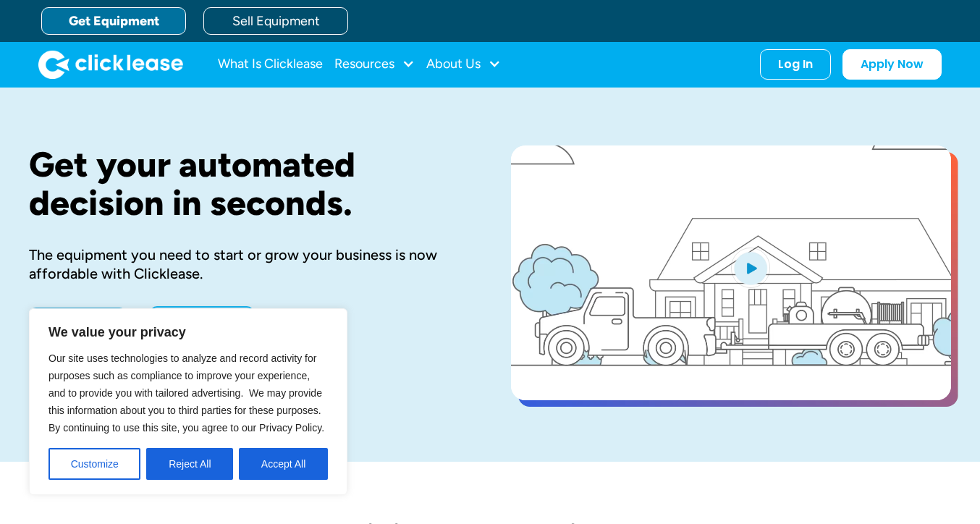  I want to click on div: We value your privacy, so click(188, 402).